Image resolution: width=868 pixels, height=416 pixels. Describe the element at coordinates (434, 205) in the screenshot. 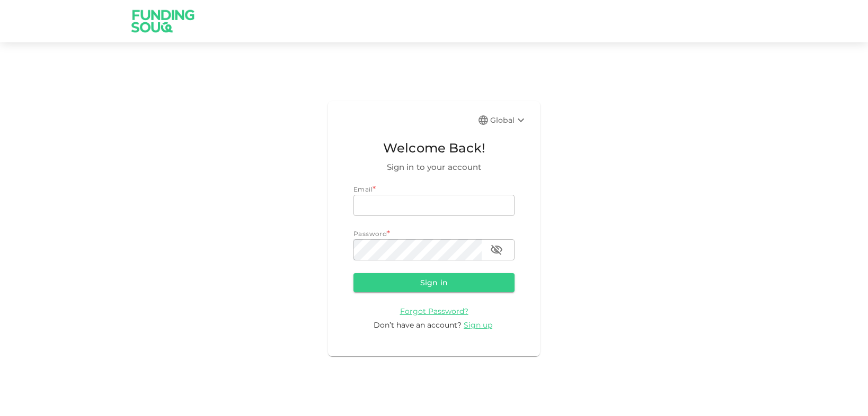

I see `input: email` at that location.